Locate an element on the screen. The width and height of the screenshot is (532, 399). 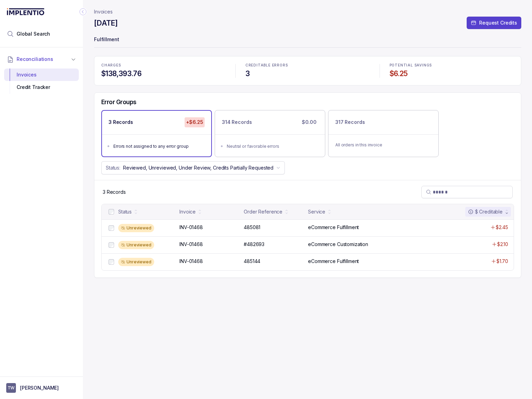
p: Reviewed, Unreviewed, Under Review, Credits Partially Requested is located at coordinates (198, 168).